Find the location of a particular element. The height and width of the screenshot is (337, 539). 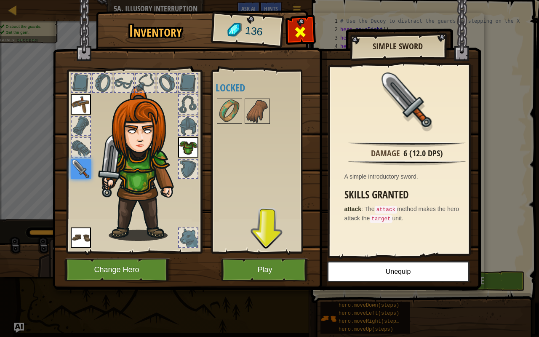

img: hair_f2.png is located at coordinates (143, 163).